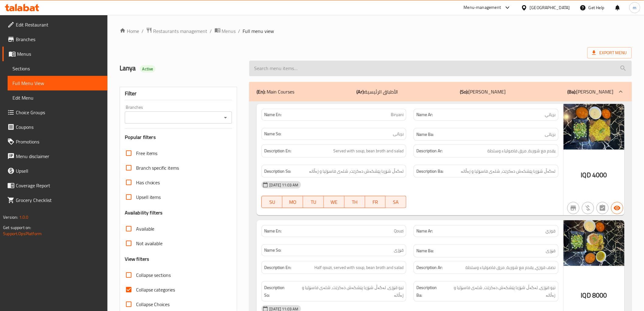  What do you see at coordinates (369, 151) in the screenshot?
I see `span: Served with soup, bean broth and salad` at bounding box center [369, 151].